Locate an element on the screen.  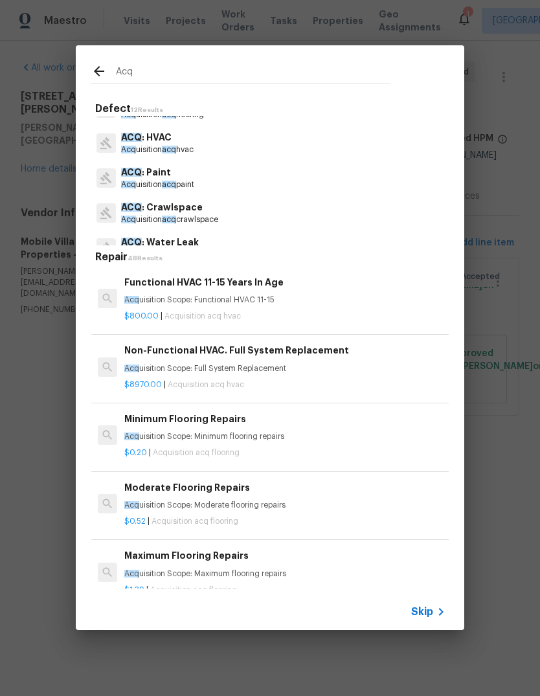
h6: Minimum Flooring Repairs is located at coordinates (285, 419).